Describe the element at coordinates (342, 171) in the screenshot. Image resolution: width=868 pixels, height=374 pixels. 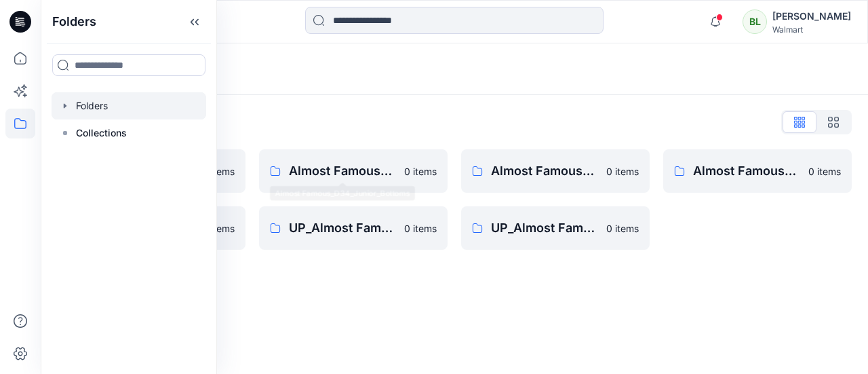
I see `p: Almost Famous_D34_Junior_Bottoms` at that location.